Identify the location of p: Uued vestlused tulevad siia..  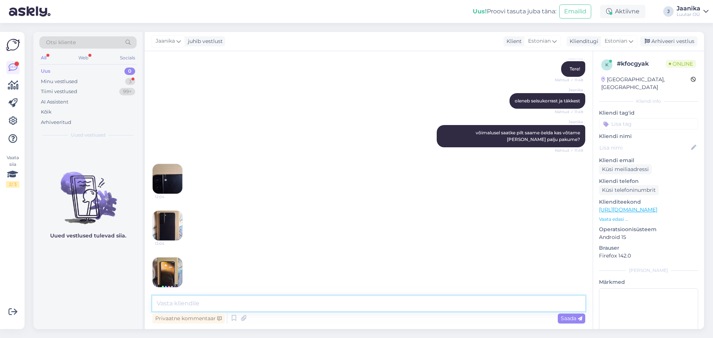
(88, 236).